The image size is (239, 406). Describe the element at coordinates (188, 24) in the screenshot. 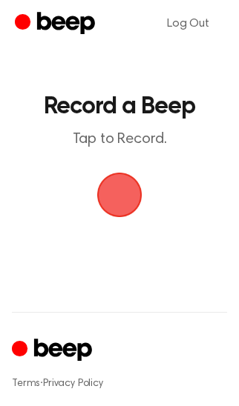

I see `a: Log Out` at that location.